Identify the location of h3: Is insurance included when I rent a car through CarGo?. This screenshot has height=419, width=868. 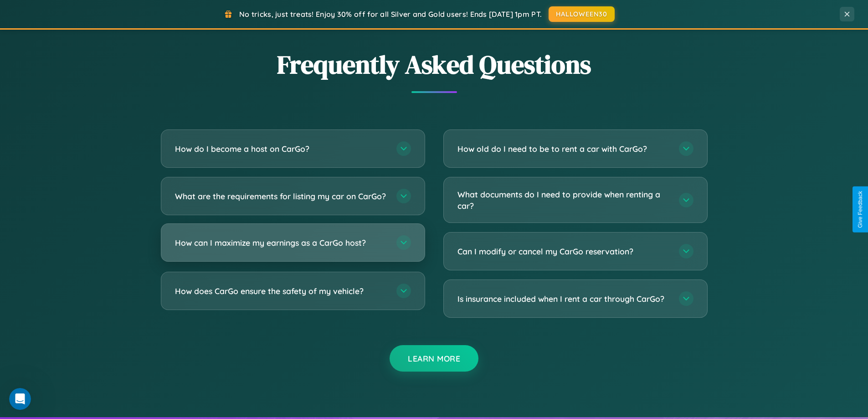
(564, 299).